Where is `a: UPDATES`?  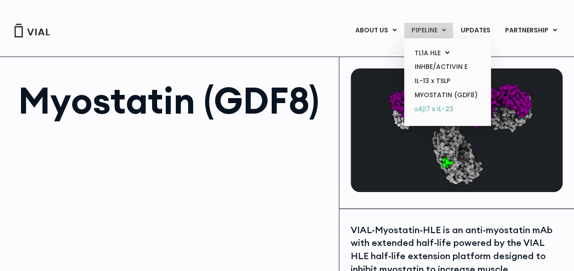
a: UPDATES is located at coordinates (475, 31).